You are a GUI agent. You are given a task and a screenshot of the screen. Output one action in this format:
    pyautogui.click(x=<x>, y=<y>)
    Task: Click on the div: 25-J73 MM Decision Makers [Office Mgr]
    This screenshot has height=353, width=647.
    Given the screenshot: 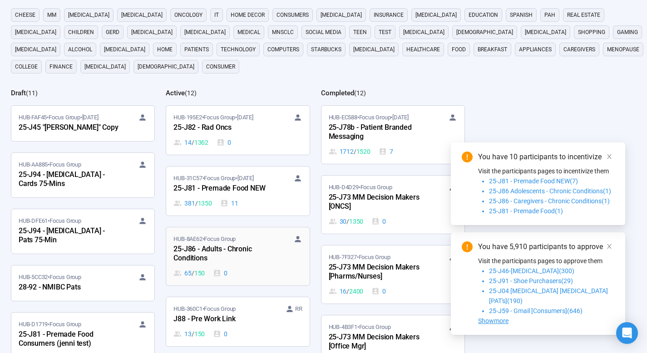 What is the action you would take?
    pyautogui.click(x=378, y=342)
    